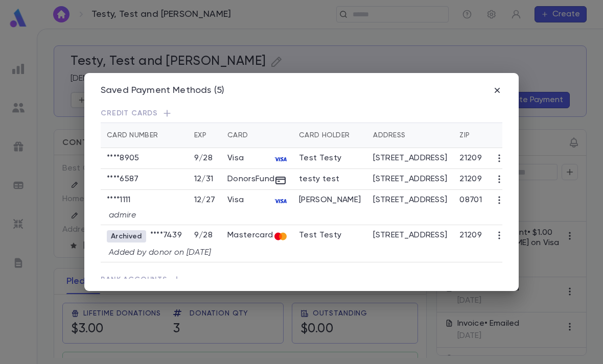  Describe the element at coordinates (127, 237) in the screenshot. I see `span: Archived` at that location.